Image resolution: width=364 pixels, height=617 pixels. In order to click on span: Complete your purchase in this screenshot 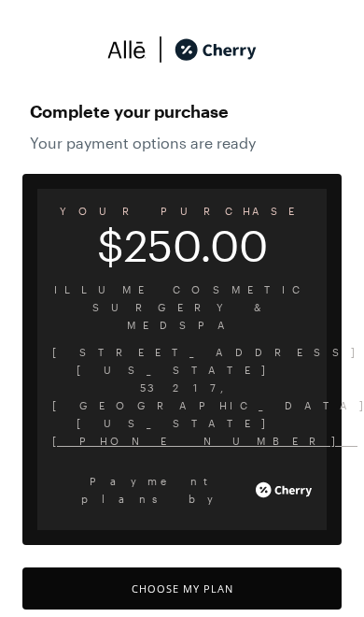, I will do `click(182, 111)`.